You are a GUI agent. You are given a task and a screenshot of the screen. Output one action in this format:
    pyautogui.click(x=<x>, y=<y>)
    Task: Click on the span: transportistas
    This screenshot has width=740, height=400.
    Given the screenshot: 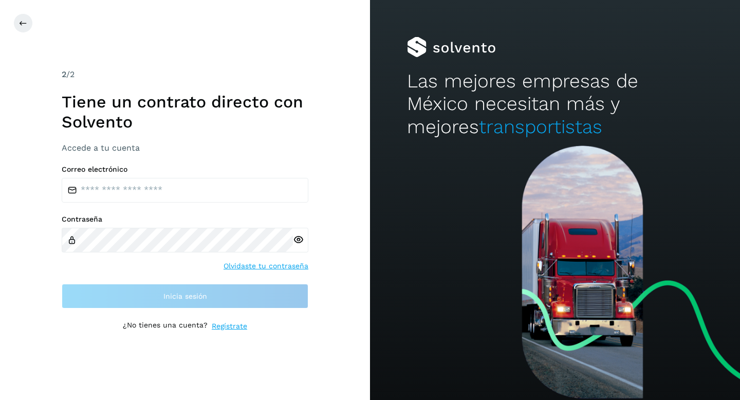 What is the action you would take?
    pyautogui.click(x=541, y=127)
    